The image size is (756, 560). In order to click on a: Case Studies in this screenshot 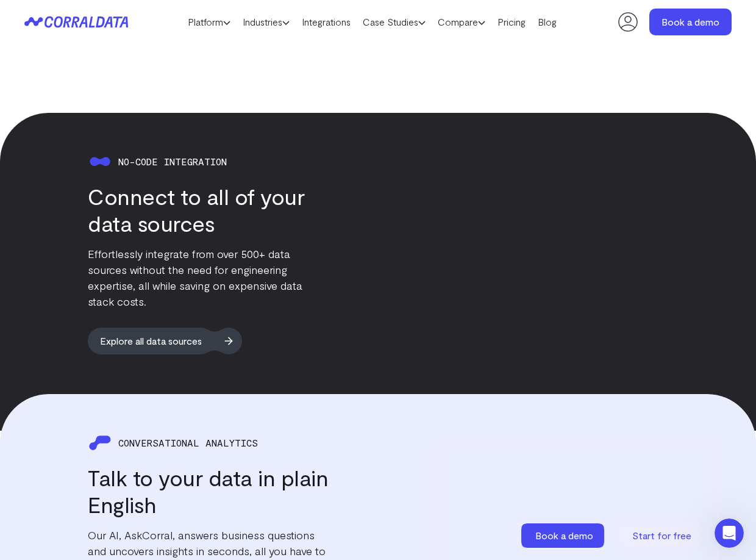, I will do `click(394, 22)`.